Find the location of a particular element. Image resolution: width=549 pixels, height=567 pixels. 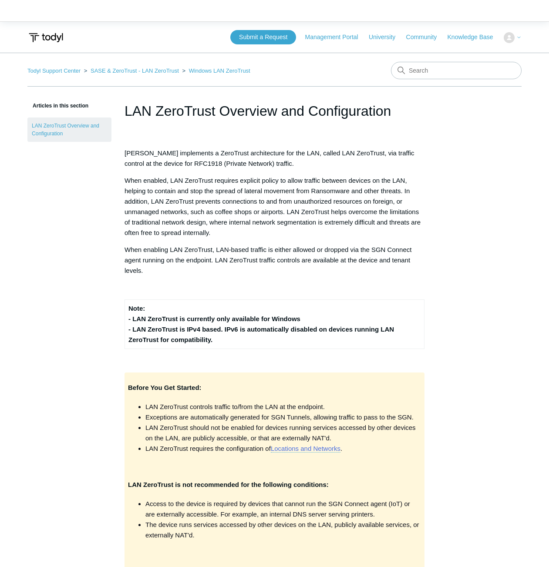

p: When enabled, LAN ZeroTrust requires explicit policy to allow traffic between devices on the LAN,... is located at coordinates (274, 207).